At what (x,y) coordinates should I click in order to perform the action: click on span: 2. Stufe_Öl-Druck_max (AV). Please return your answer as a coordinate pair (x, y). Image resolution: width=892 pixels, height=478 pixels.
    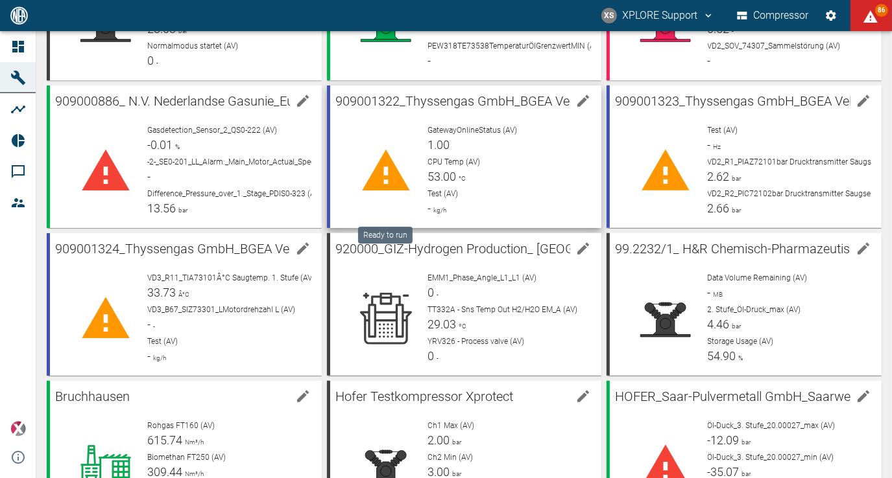
    Looking at the image, I should click on (754, 310).